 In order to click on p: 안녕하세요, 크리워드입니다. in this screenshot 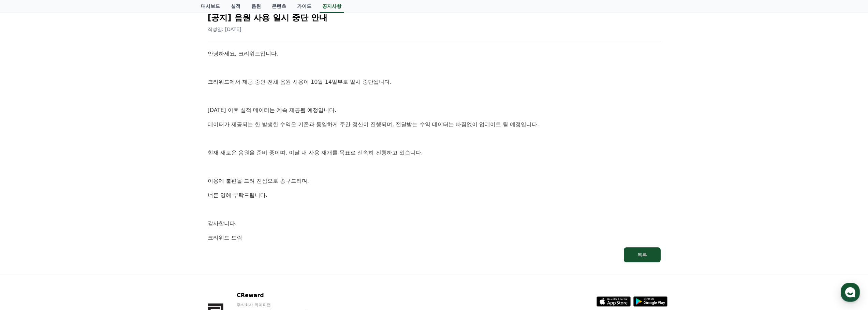, I will do `click(434, 54)`.